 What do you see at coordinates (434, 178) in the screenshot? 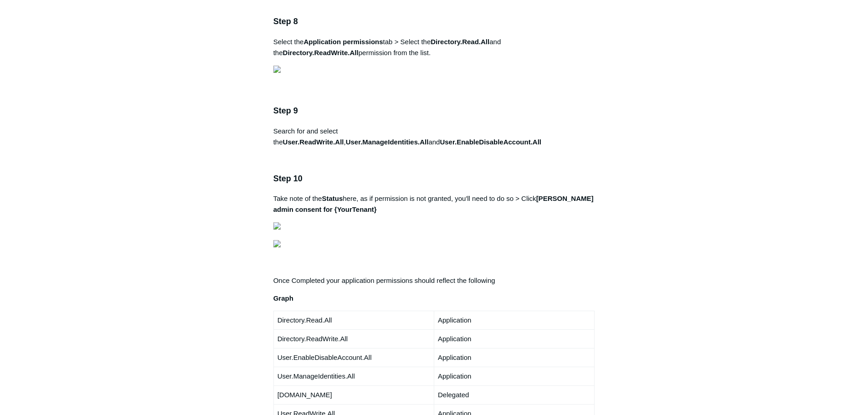
I see `h3: Step 10` at bounding box center [434, 178].